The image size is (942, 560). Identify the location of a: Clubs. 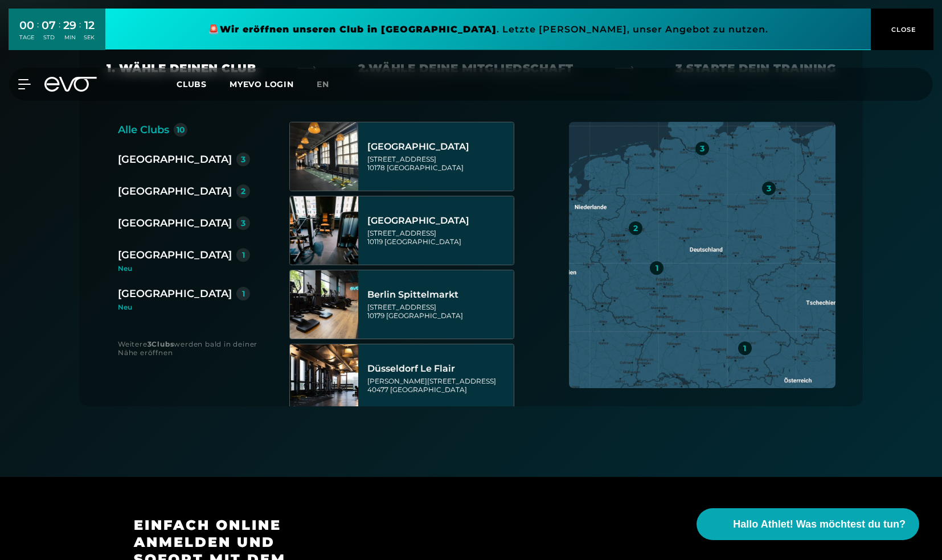
(203, 83).